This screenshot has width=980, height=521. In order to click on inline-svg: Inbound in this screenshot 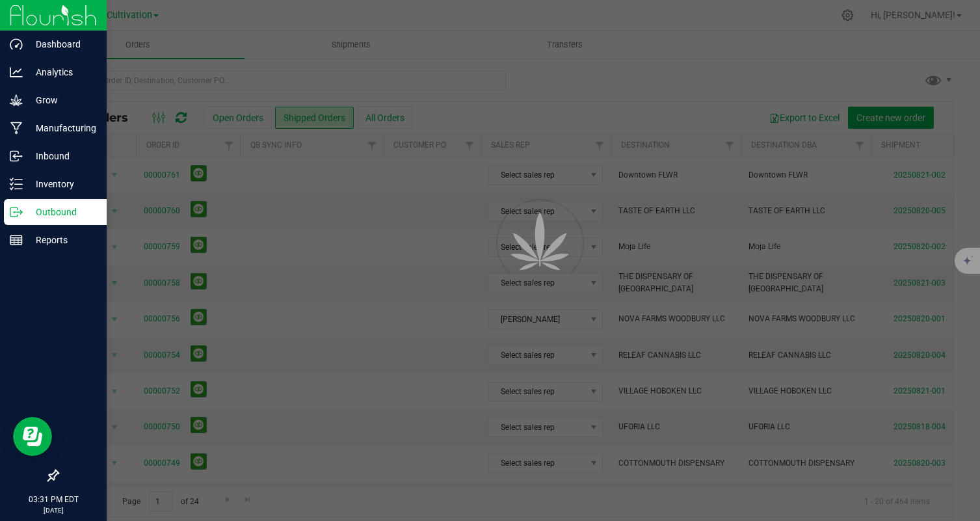, I will do `click(16, 156)`.